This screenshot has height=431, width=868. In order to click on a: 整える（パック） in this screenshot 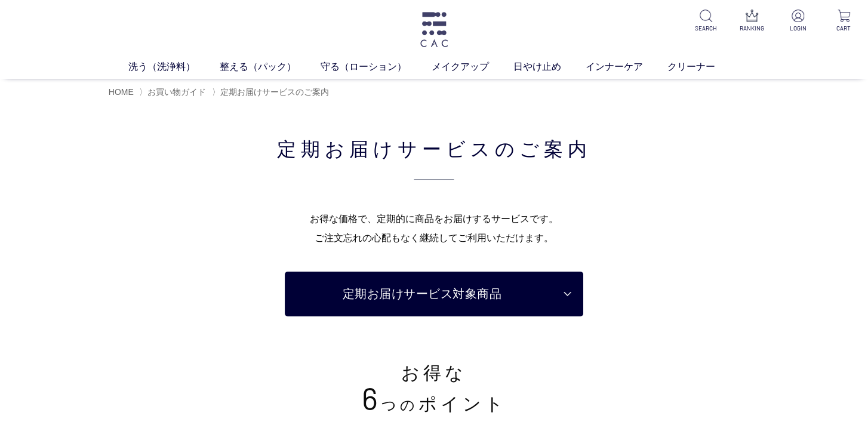, I will do `click(270, 67)`.